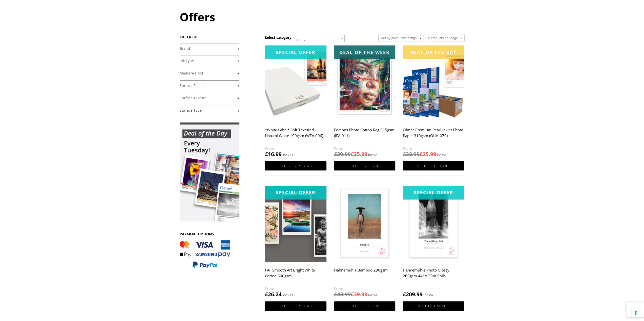 This screenshot has height=321, width=644. I want to click on img: Olmec Premium Pearl Inkjet Photo Paper 310gsm (OLM-070), so click(433, 83).